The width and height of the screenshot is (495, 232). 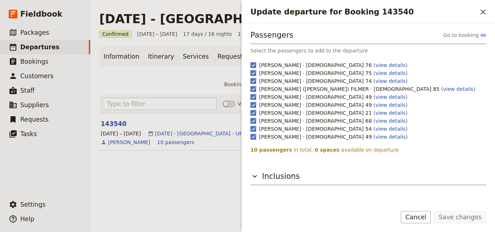 What do you see at coordinates (271, 150) in the screenshot?
I see `span: 10 passengers` at bounding box center [271, 150].